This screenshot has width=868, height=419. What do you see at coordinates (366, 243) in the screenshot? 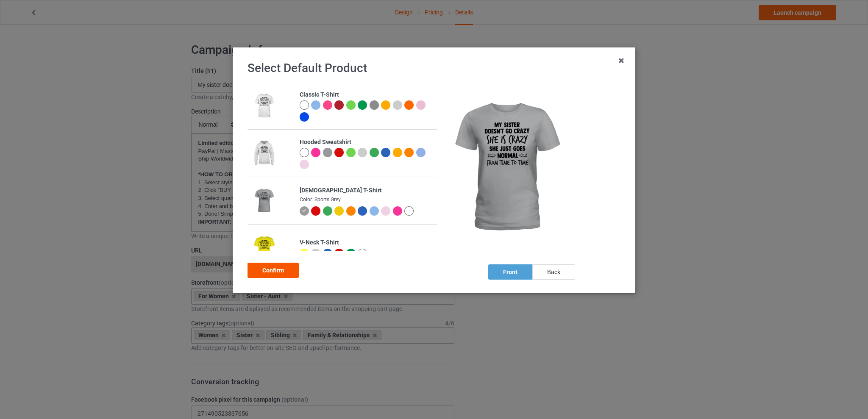
I see `div: V-Neck T-Shirt` at bounding box center [366, 243].